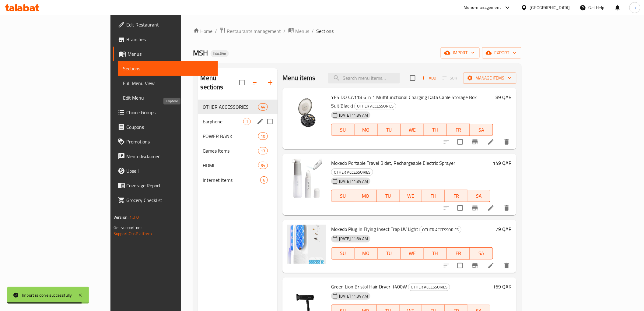 The width and height of the screenshot is (644, 311). What do you see at coordinates (394, 163) in the screenshot?
I see `span: Moxedo Portable Travel Bidet, Rechargeable Electric Sprayer` at bounding box center [394, 163].